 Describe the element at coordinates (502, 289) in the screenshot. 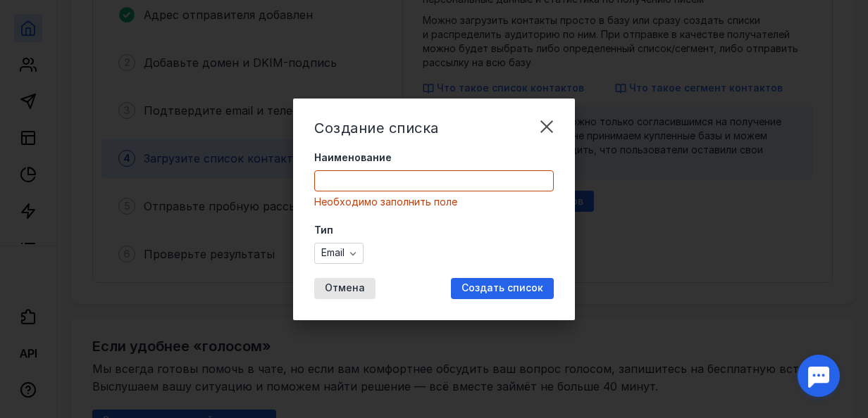

I see `button: Создать список` at that location.